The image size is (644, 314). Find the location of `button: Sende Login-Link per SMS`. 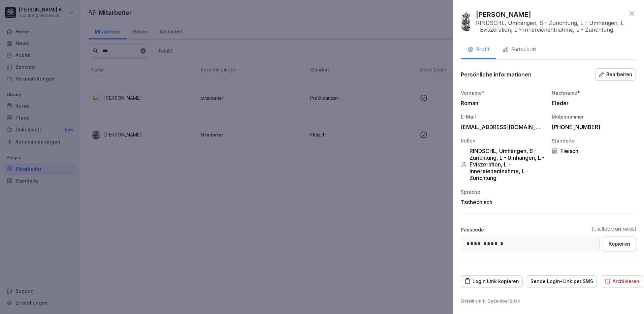

button: Sende Login-Link per SMS is located at coordinates (562, 282).